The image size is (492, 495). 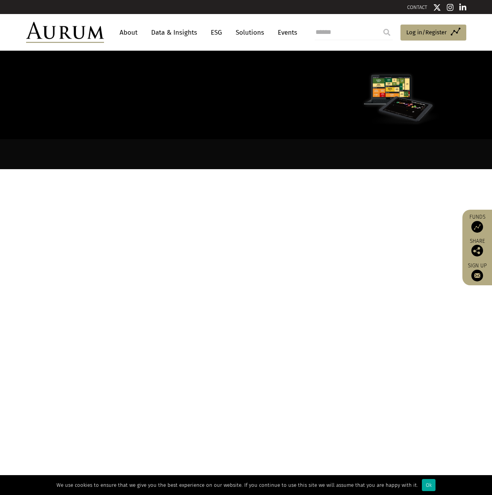 What do you see at coordinates (174, 32) in the screenshot?
I see `a: Data & Insights` at bounding box center [174, 32].